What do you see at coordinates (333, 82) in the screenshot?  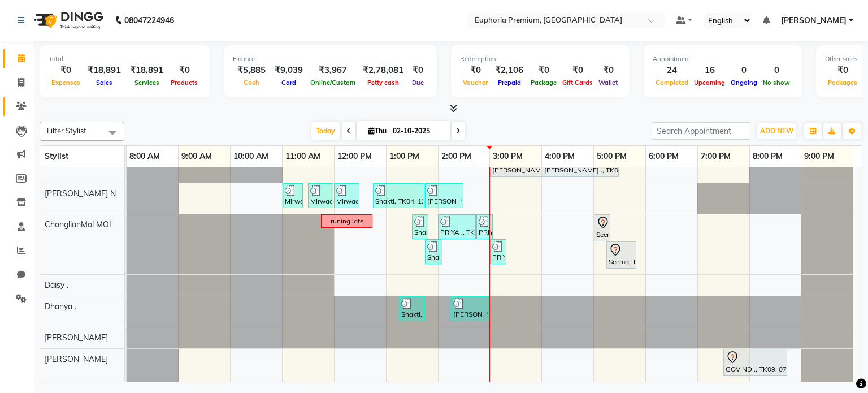 I see `span: Online/Custom` at bounding box center [333, 82].